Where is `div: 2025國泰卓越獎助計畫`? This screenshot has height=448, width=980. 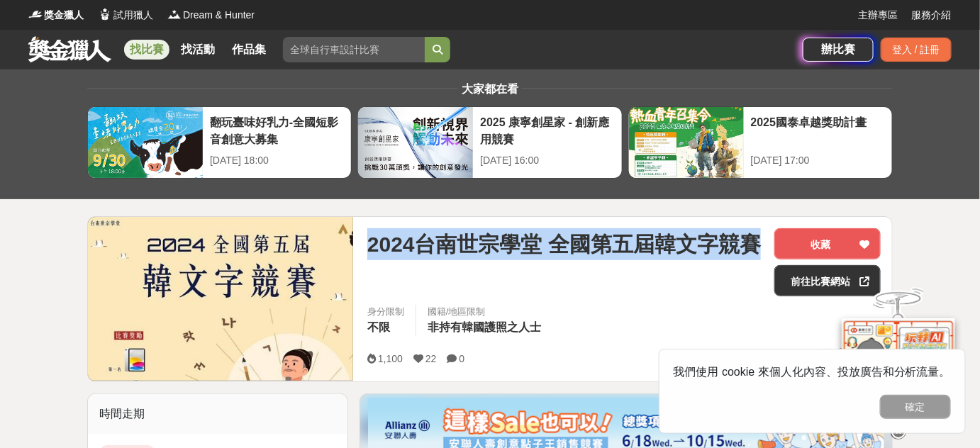
div: 2025國泰卓越獎助計畫 is located at coordinates (818, 130).